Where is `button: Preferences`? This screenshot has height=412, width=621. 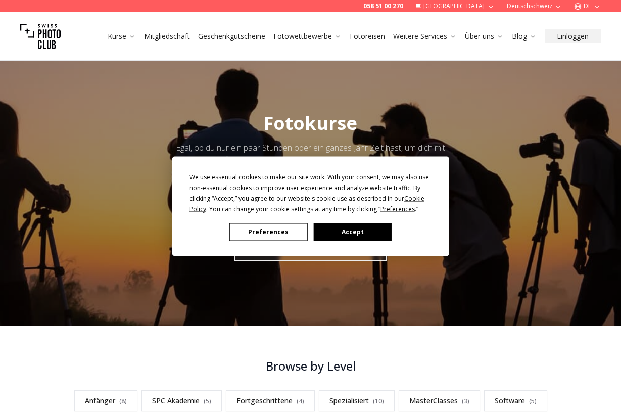
button: Preferences is located at coordinates (268, 231).